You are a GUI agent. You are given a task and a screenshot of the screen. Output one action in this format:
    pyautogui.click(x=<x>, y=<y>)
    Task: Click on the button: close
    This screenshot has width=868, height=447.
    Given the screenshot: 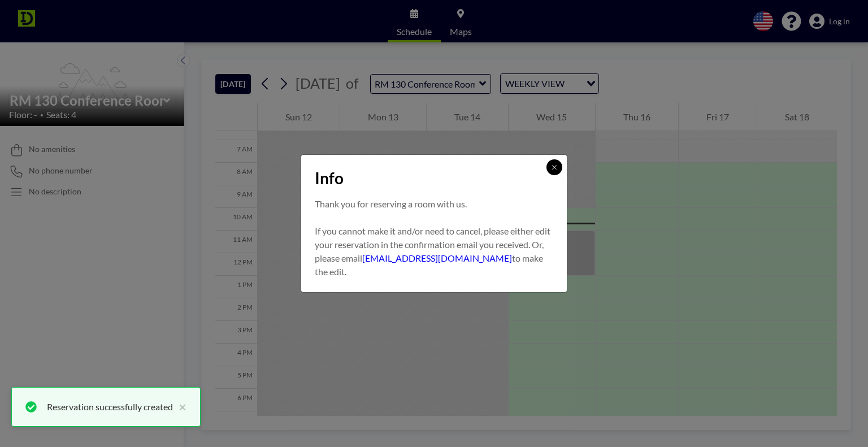 What is the action you would take?
    pyautogui.click(x=180, y=407)
    